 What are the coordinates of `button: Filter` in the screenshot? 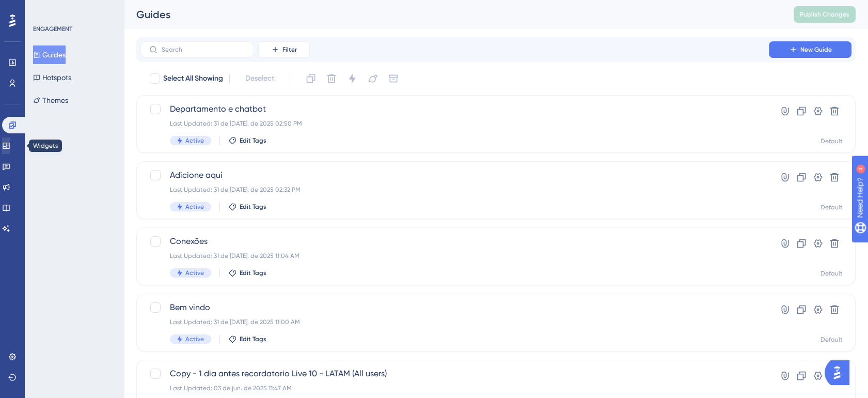 It's located at (284, 49).